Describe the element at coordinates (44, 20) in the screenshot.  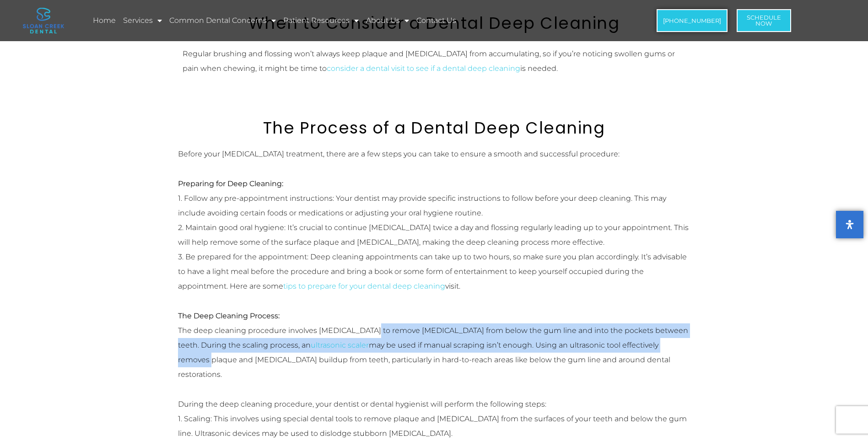
I see `img: logo` at that location.